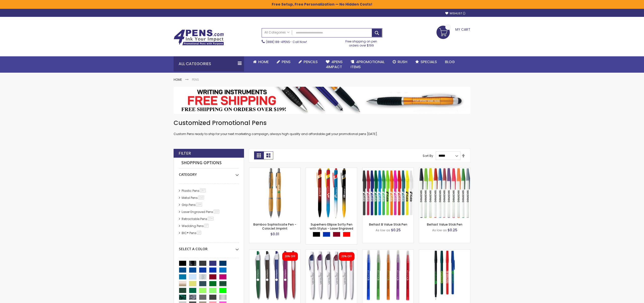 This screenshot has height=303, width=644. I want to click on div: Black, so click(316, 235).